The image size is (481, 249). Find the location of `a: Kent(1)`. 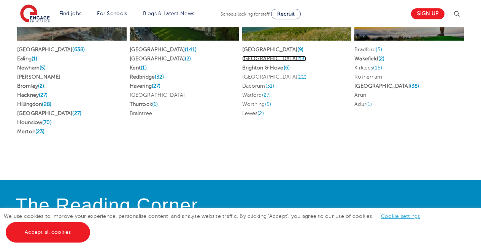

a: Kent(1) is located at coordinates (138, 68).